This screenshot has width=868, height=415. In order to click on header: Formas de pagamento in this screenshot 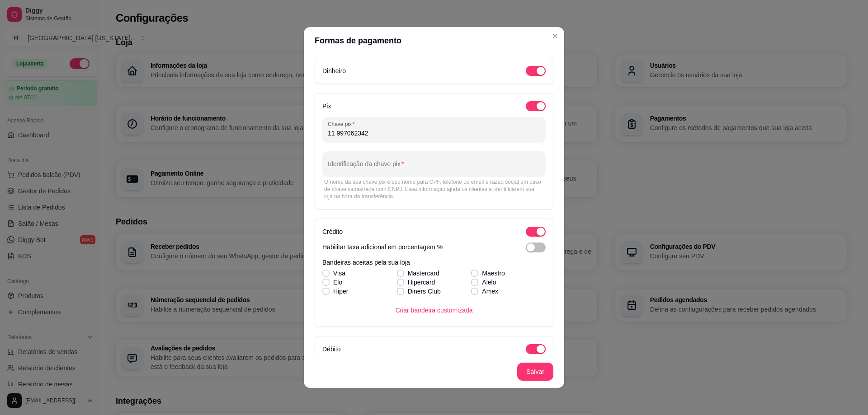, I will do `click(434, 41)`.